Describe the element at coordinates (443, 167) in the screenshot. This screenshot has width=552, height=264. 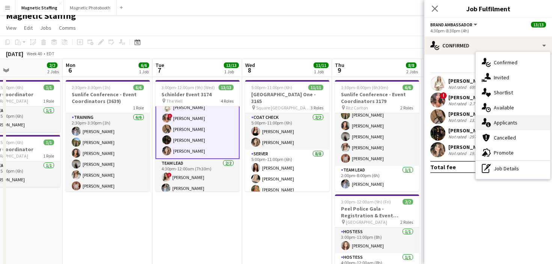
I see `div: Total fee` at that location.